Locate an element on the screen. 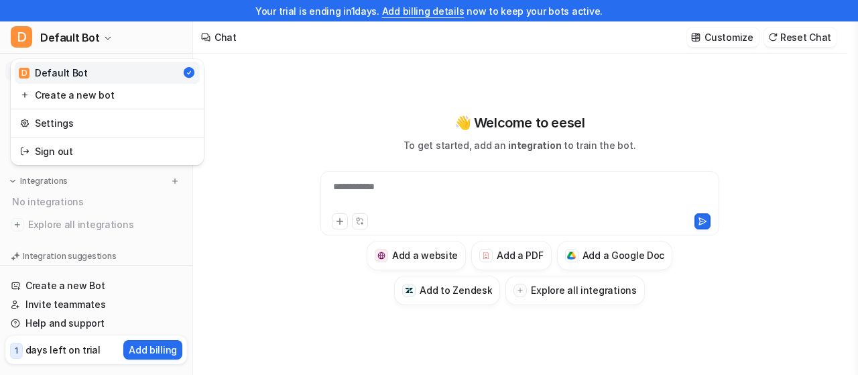 The width and height of the screenshot is (858, 375). span: Default Bot is located at coordinates (70, 38).